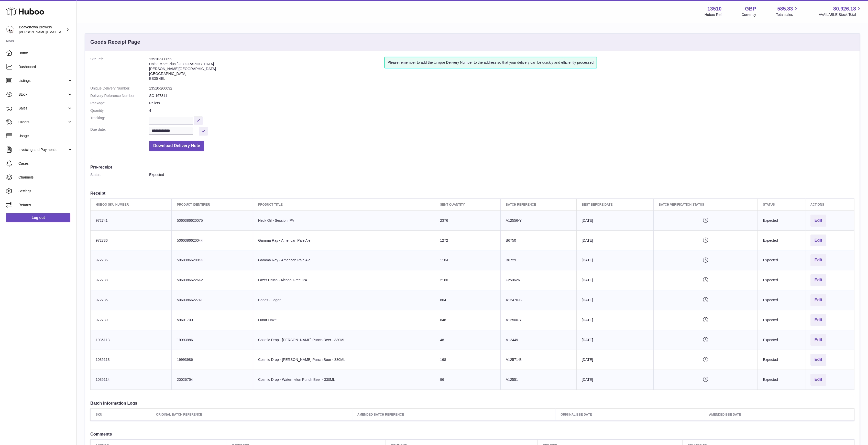  I want to click on td: 2376, so click(468, 221).